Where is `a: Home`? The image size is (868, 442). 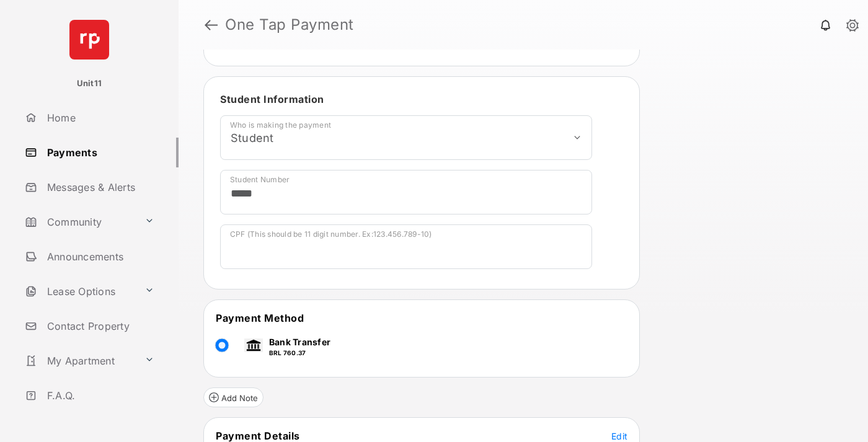
a: Home is located at coordinates (99, 117).